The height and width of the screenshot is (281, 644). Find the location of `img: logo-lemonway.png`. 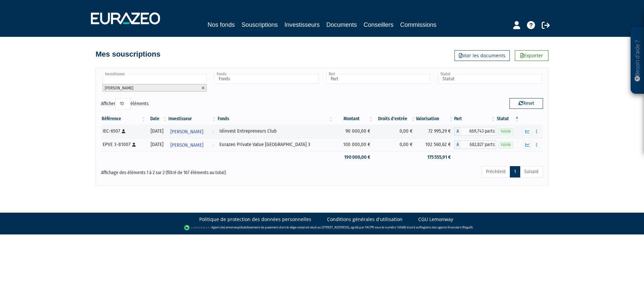

img: logo-lemonway.png is located at coordinates (197, 228).